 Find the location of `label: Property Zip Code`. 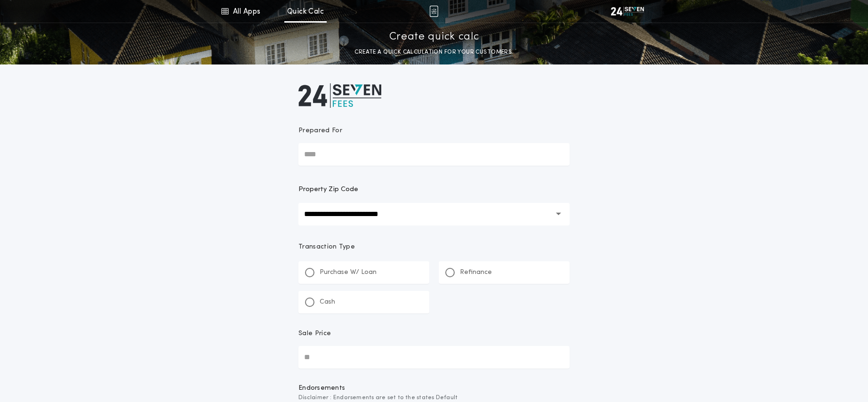

label: Property Zip Code is located at coordinates (329, 189).